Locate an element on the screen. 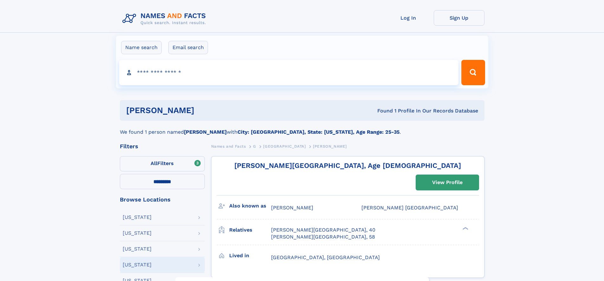 This screenshot has height=281, width=604. h3: Also known as is located at coordinates (250, 206).